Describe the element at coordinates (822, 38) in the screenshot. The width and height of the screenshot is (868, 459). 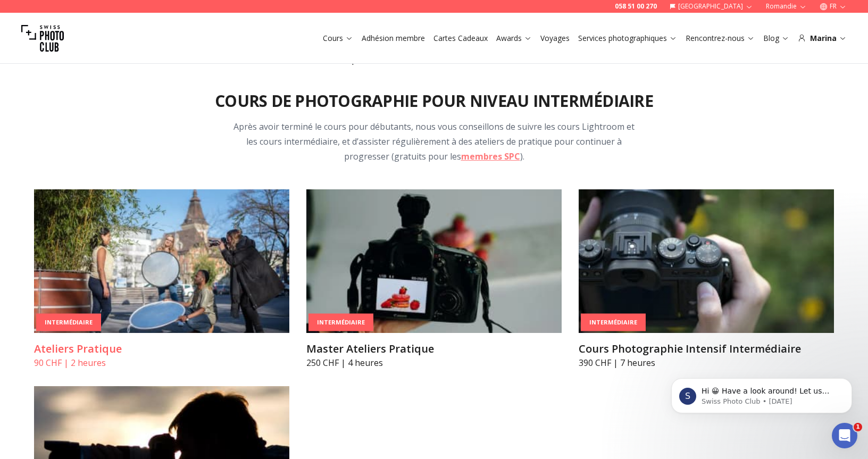
I see `div: Marina` at that location.